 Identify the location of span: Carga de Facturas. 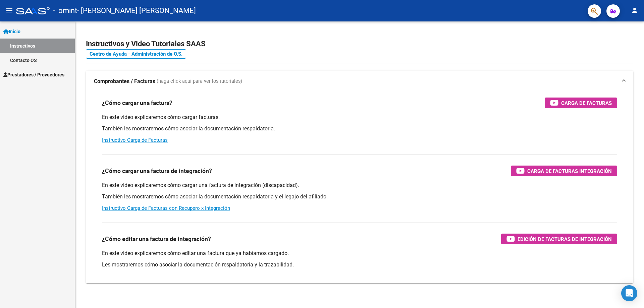
(586, 103).